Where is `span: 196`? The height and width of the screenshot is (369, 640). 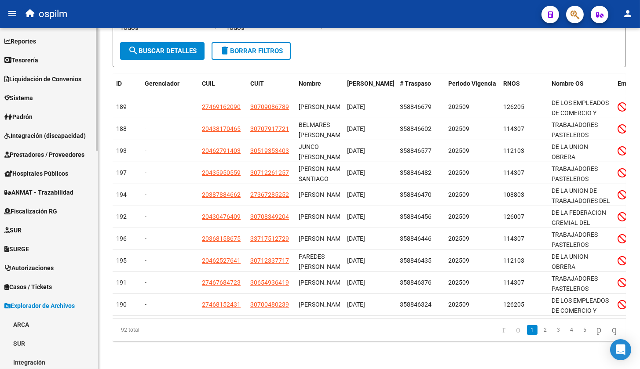 span: 196 is located at coordinates (121, 239).